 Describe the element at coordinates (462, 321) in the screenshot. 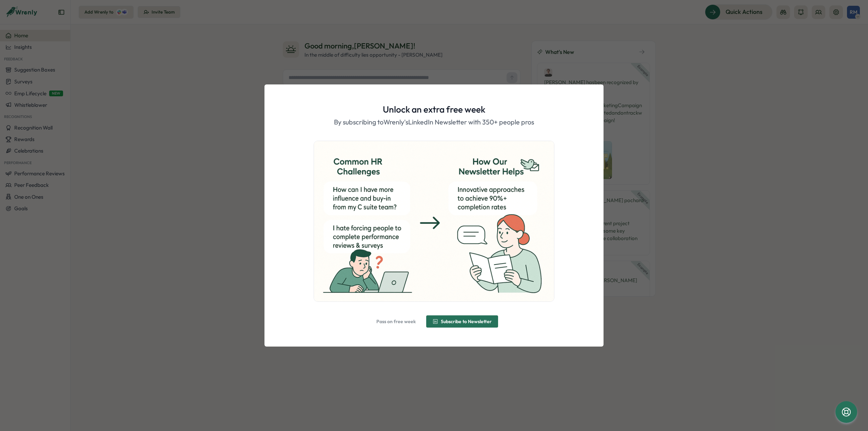

I see `a: Subscribe to Newsletter` at that location.